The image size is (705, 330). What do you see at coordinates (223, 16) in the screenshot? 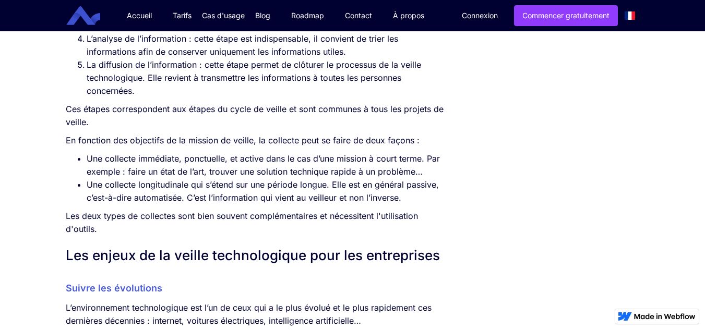
I see `div: Cas d'usage` at bounding box center [223, 16].